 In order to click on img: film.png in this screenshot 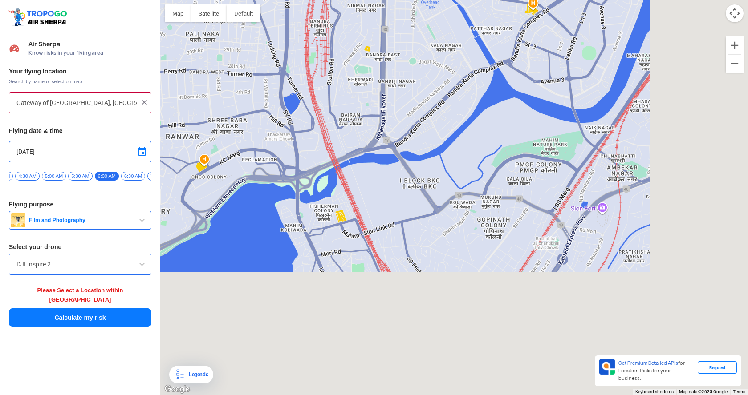, I will do `click(18, 220)`.